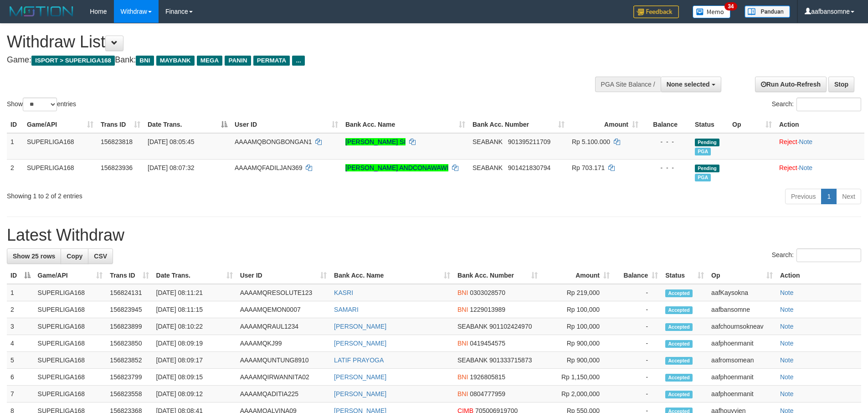 The image size is (868, 413). What do you see at coordinates (283, 309) in the screenshot?
I see `td: AAAAMQEMON0007` at bounding box center [283, 309].